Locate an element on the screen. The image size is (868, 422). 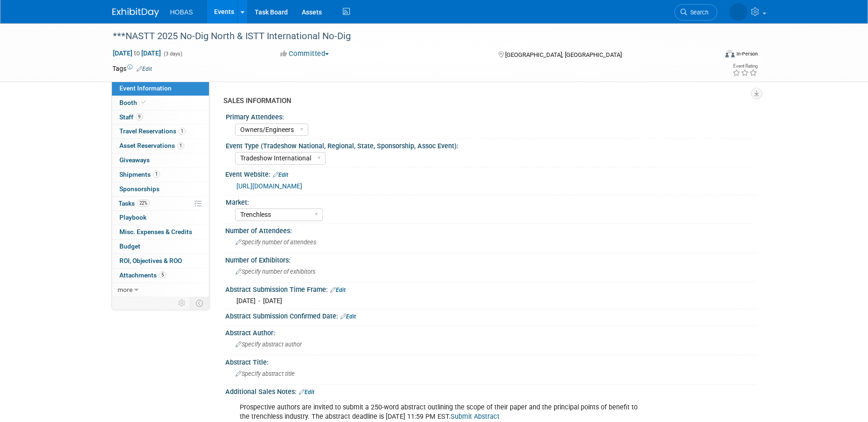
a: Travel Reservations1 is located at coordinates (160, 131).